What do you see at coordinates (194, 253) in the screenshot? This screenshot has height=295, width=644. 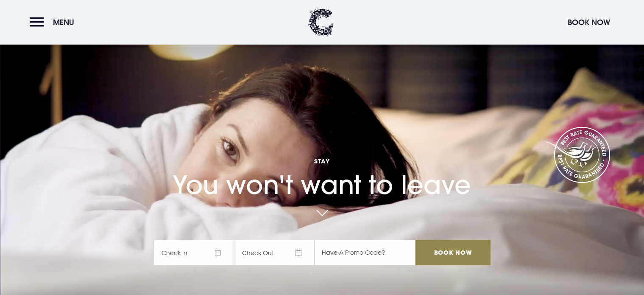 I see `span: Check In` at bounding box center [194, 253].